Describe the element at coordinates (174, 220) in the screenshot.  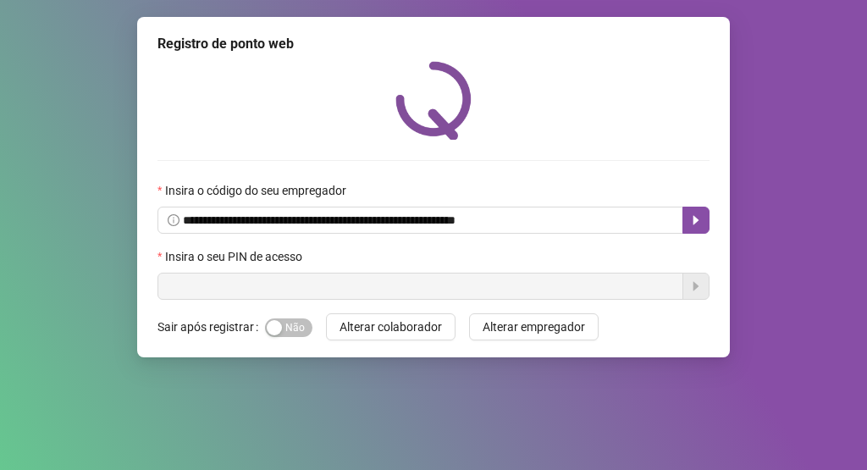
I see `span: info-circle` at that location.